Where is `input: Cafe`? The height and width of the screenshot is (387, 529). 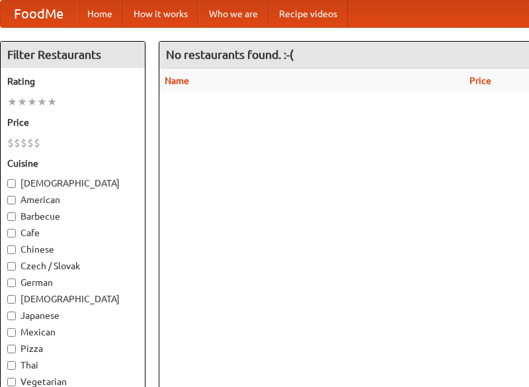
input: Cafe is located at coordinates (11, 233).